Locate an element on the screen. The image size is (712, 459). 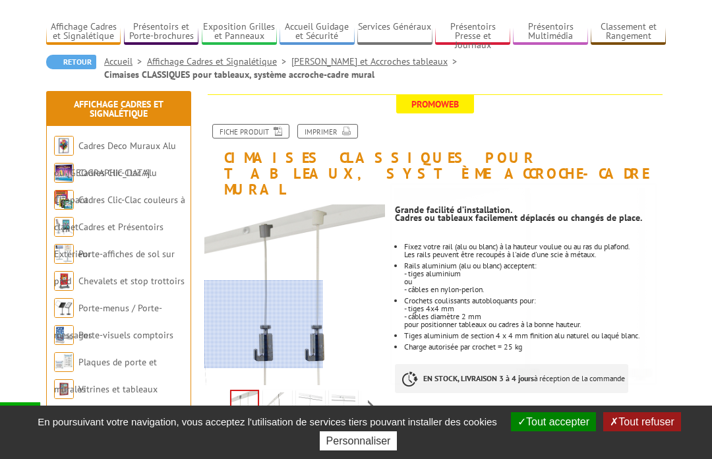
a: Imprimer is located at coordinates (328, 131).